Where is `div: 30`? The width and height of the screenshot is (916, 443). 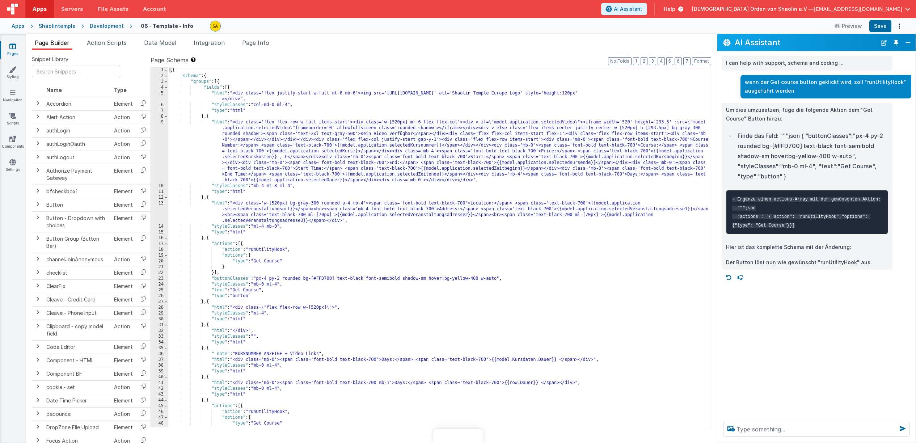 div: 30 is located at coordinates (160, 319).